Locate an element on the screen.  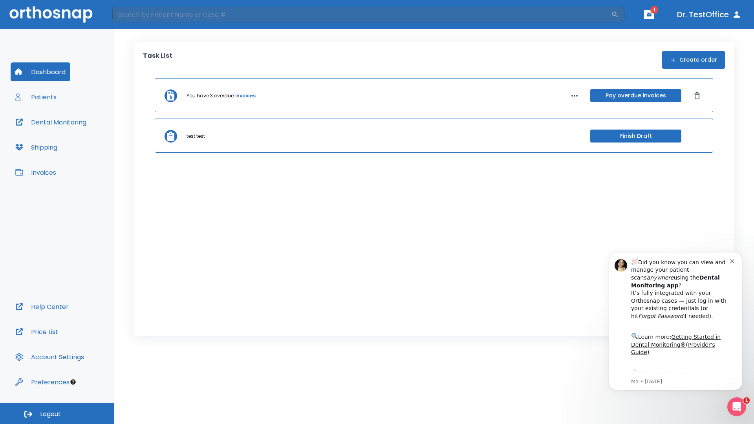
button: Create order is located at coordinates (694, 60).